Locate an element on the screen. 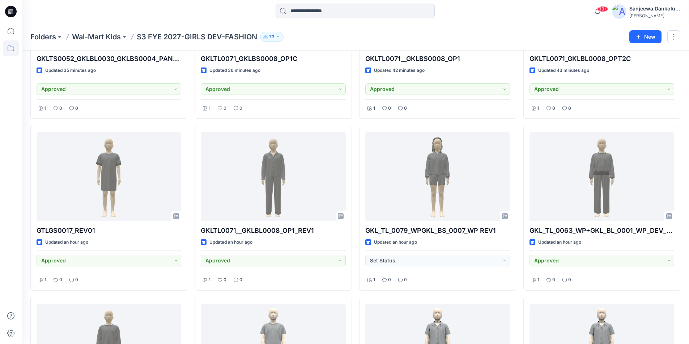 The width and height of the screenshot is (689, 344). p: Updated 43 minutes ago is located at coordinates (563, 70).